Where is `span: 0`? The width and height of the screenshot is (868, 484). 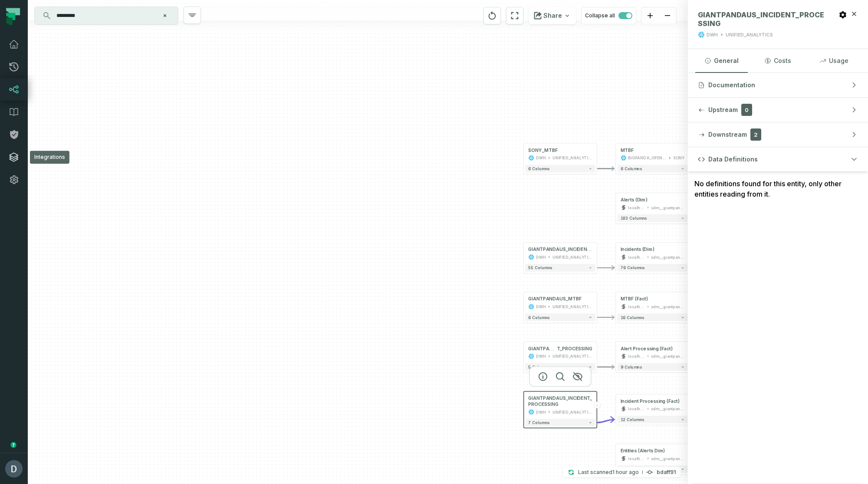
span: 0 is located at coordinates (746, 110).